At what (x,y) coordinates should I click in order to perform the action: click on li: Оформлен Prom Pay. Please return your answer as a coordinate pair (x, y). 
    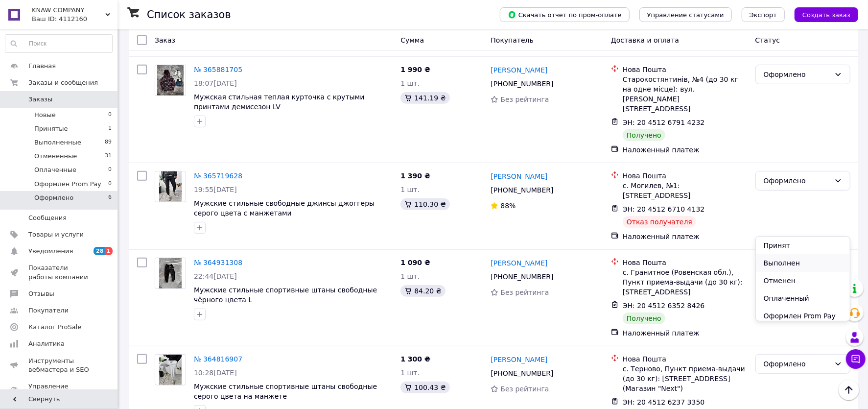
    Looking at the image, I should click on (802, 316).